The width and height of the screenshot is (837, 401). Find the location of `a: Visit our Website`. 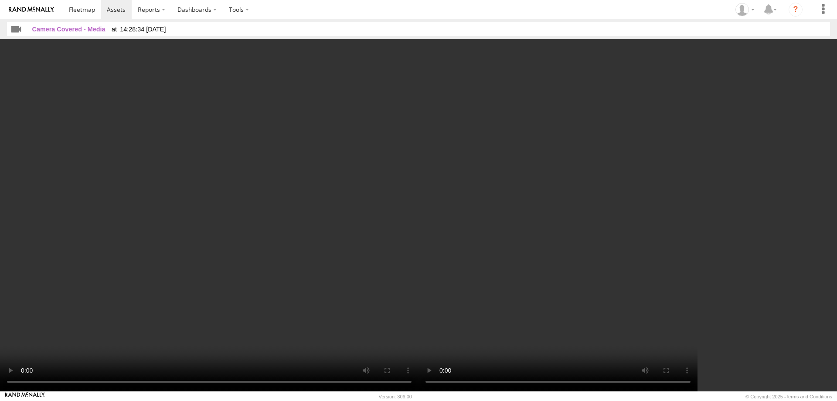

a: Visit our Website is located at coordinates (25, 396).